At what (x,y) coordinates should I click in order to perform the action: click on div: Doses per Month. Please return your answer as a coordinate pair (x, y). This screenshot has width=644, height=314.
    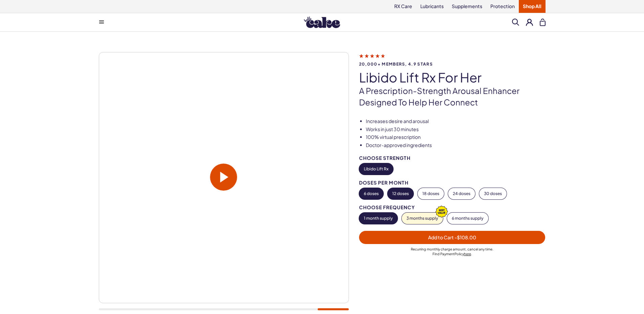
    Looking at the image, I should click on (452, 183).